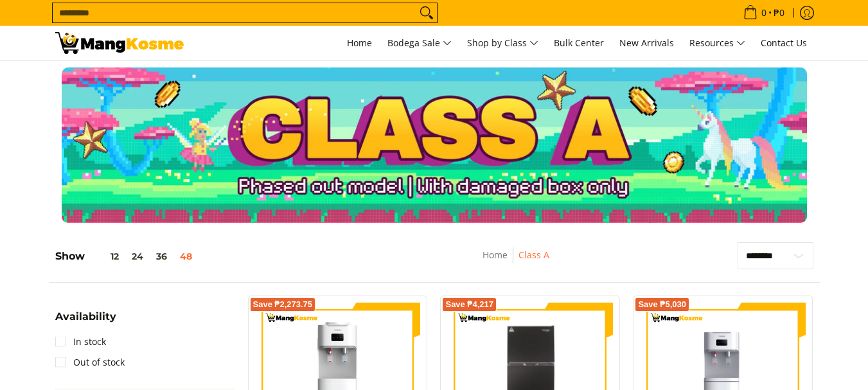 This screenshot has height=390, width=868. I want to click on span: Resources, so click(716, 43).